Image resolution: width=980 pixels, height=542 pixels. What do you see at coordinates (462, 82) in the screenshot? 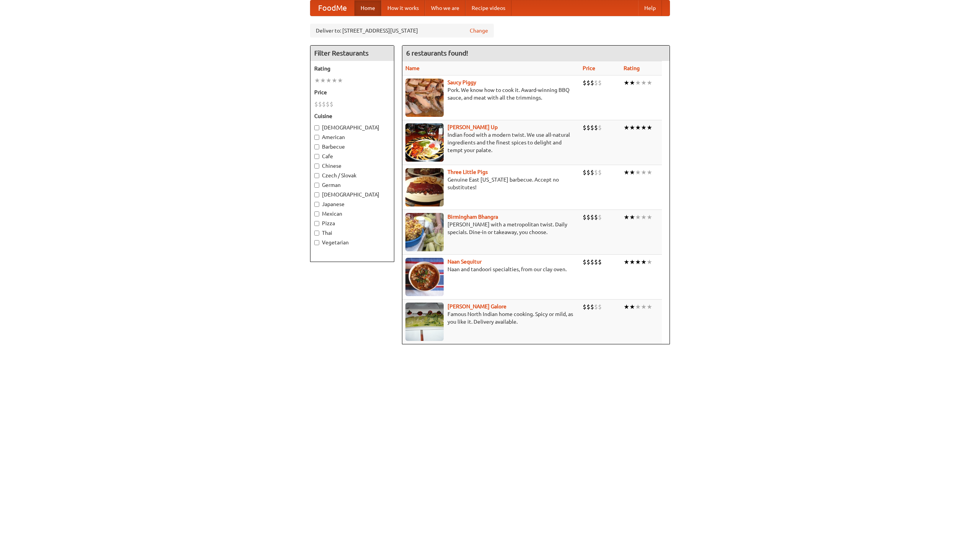
I see `a: Saucy Piggy` at bounding box center [462, 82].